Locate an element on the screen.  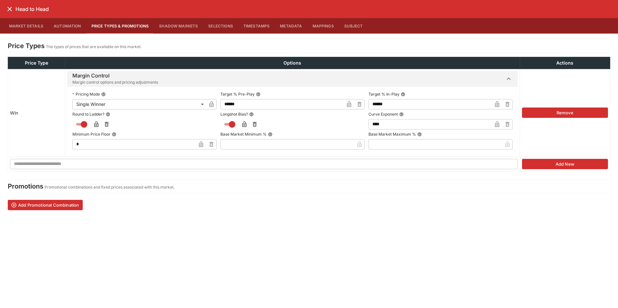
th: Actions is located at coordinates (564, 63).